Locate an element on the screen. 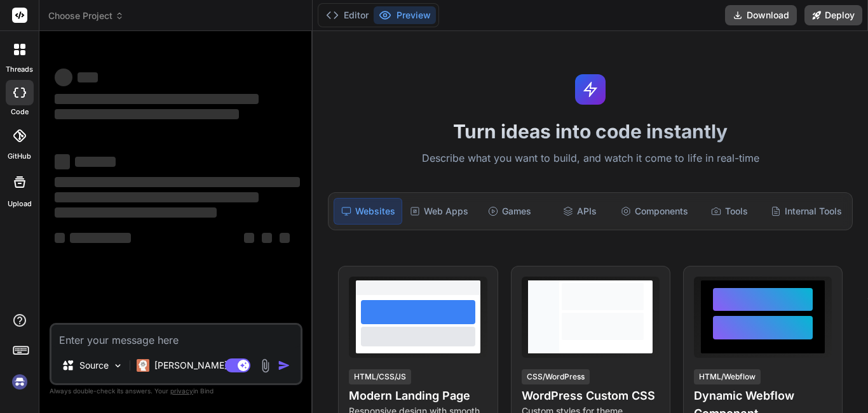  label: code is located at coordinates (19, 111).